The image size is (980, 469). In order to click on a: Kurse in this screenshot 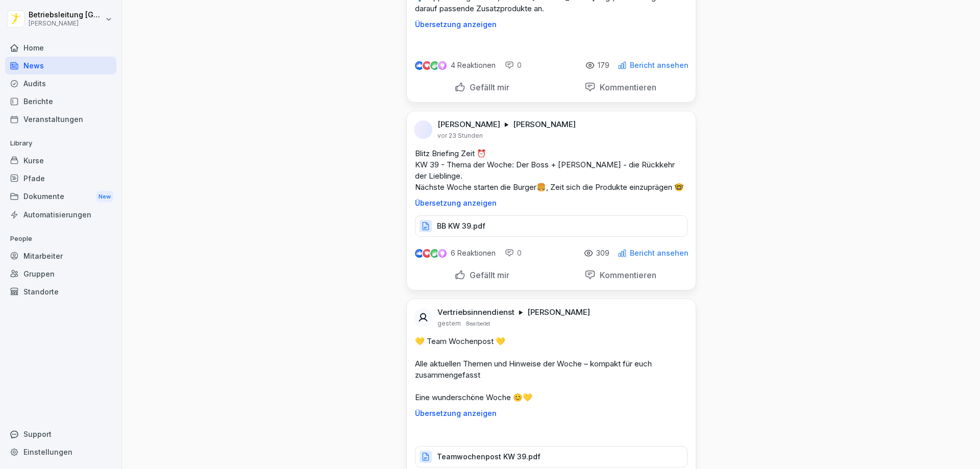, I will do `click(61, 161)`.